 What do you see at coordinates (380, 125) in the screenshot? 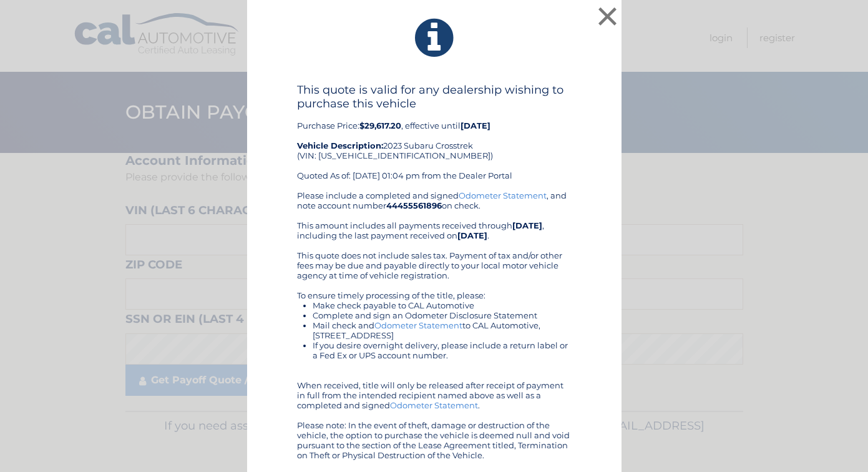
I see `b: $29,617.20` at bounding box center [380, 125].